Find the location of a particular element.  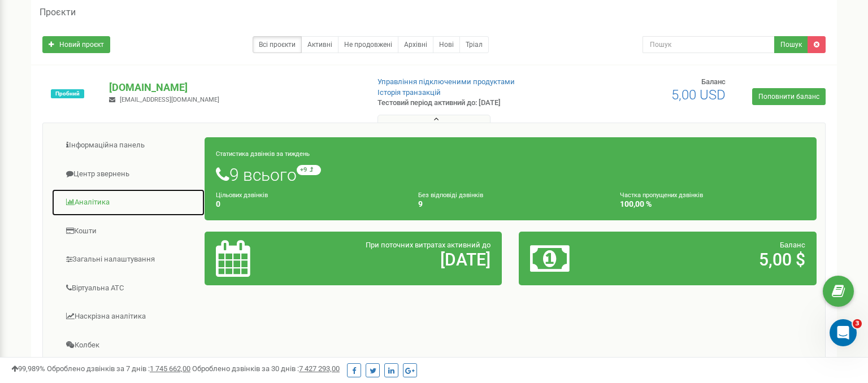

a: Колбек is located at coordinates (128, 345).